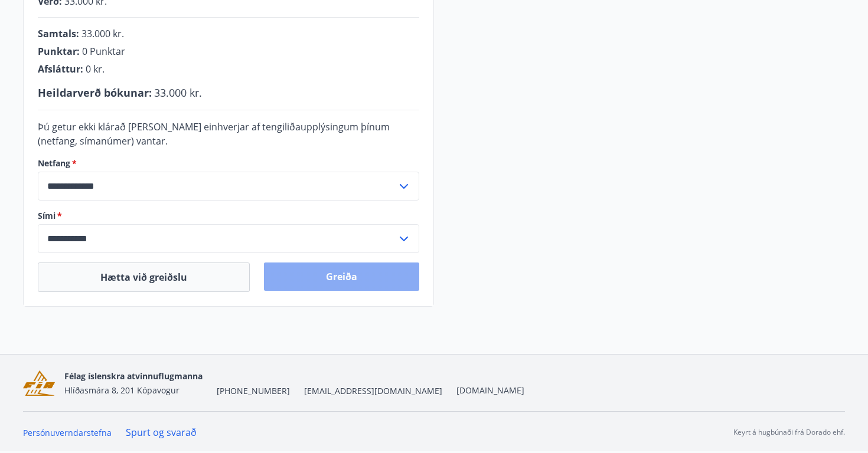 This screenshot has width=868, height=453. I want to click on span: 0 Punktar, so click(103, 51).